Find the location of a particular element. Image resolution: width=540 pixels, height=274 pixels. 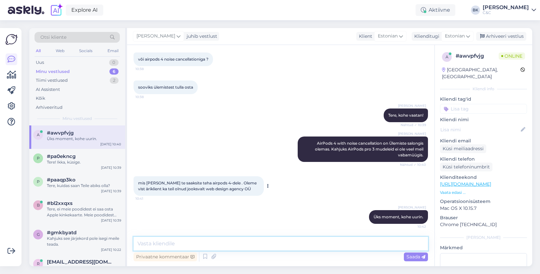

span: Nähtud ✓ 10:40 is located at coordinates (413, 164).